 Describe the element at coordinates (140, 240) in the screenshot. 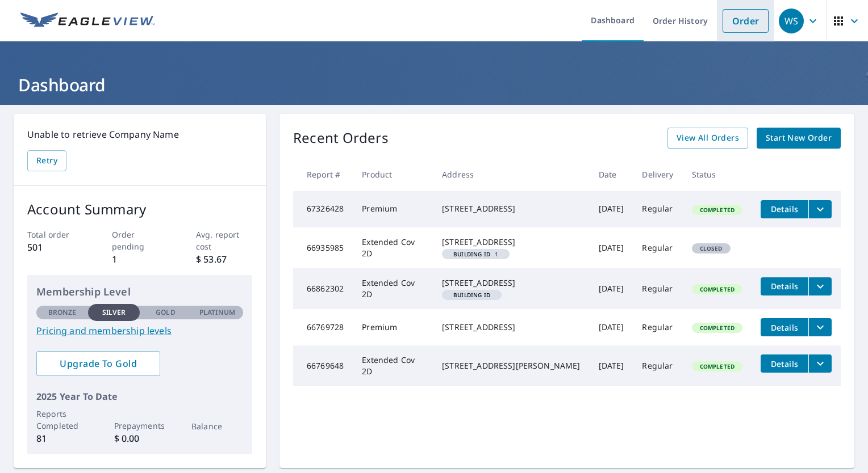

I see `p: Order pending` at that location.